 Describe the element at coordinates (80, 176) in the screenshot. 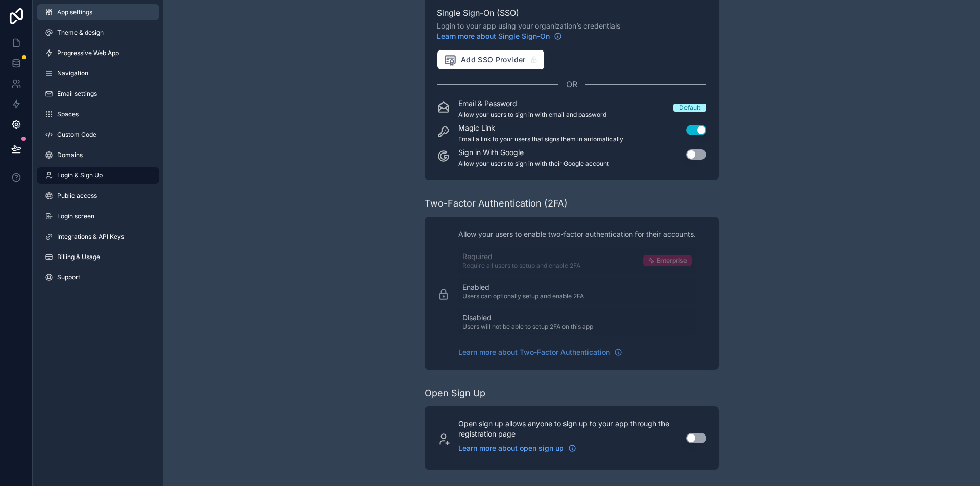

I see `span: Login & Sign Up` at that location.